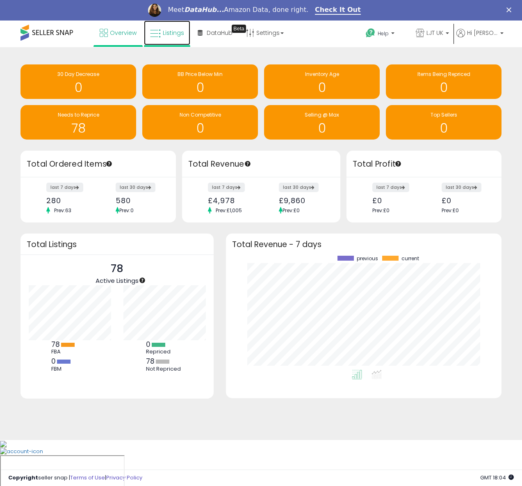 Image resolution: width=522 pixels, height=486 pixels. Describe the element at coordinates (118, 33) in the screenshot. I see `a: Overview` at that location.